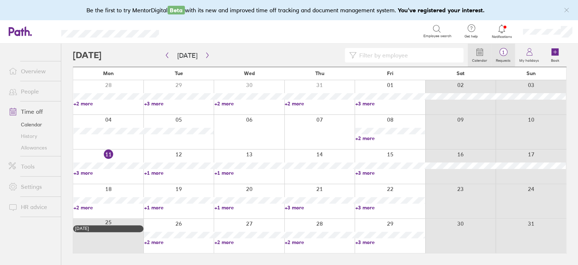  I want to click on label: My holidays, so click(529, 59).